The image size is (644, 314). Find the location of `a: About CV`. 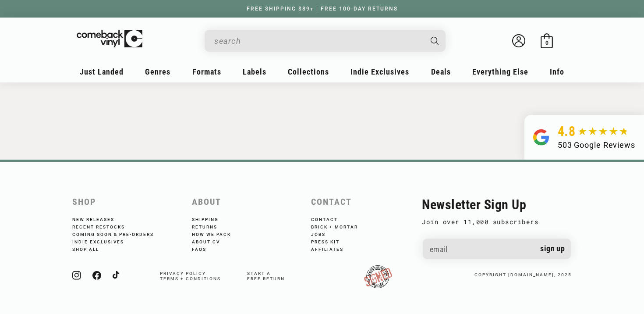

a: About CV is located at coordinates (211, 241).